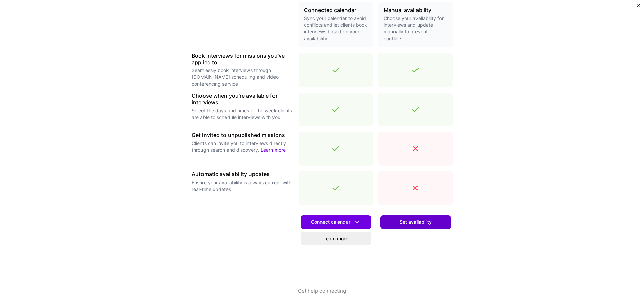 The width and height of the screenshot is (644, 308). What do you see at coordinates (336, 28) in the screenshot?
I see `p: Sync your calendar to avoid conflicts and let clients book interviews based on your availability.` at bounding box center [336, 28].